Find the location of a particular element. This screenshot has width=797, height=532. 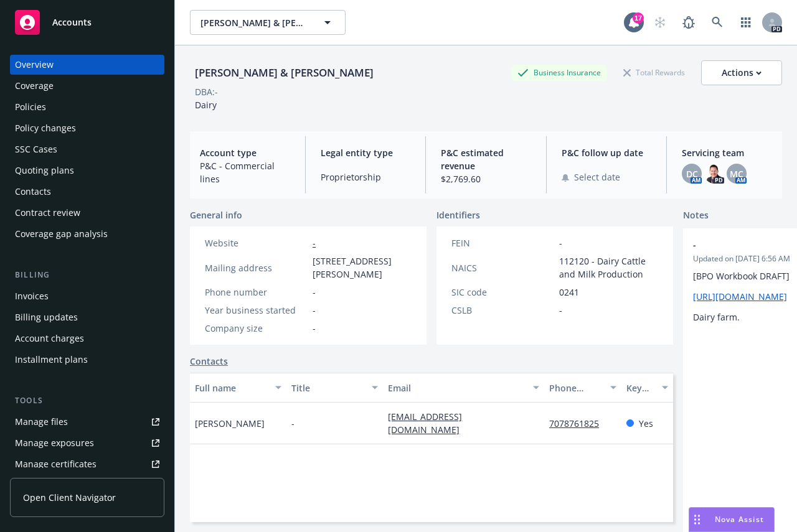

a: SSC Cases is located at coordinates (87, 149).